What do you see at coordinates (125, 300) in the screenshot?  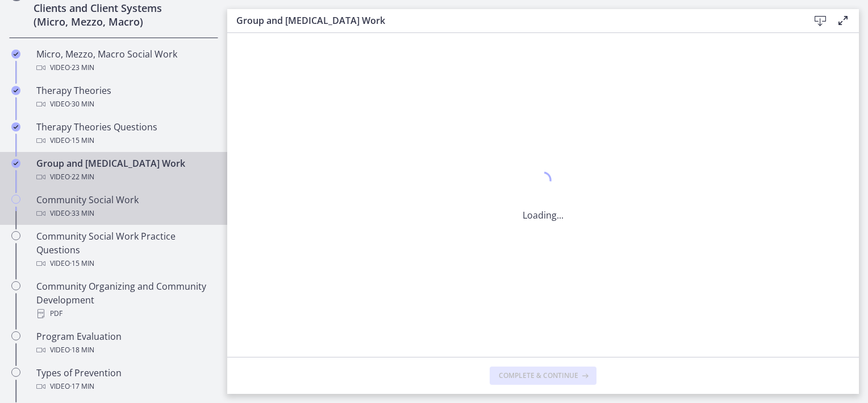 I see `div: Community Organizing and Community Development` at bounding box center [125, 300].